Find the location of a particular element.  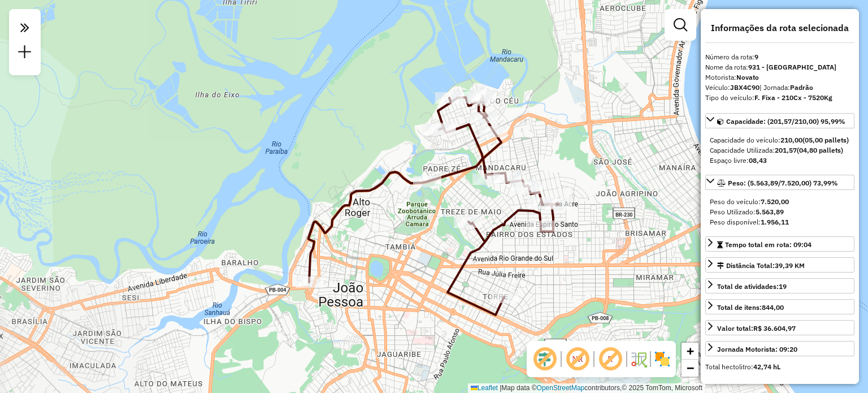

div: Valor total: is located at coordinates (756, 328).